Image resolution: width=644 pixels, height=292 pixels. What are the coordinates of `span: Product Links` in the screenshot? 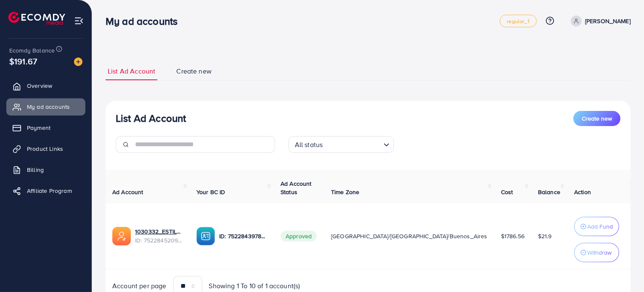 It's located at (45, 149).